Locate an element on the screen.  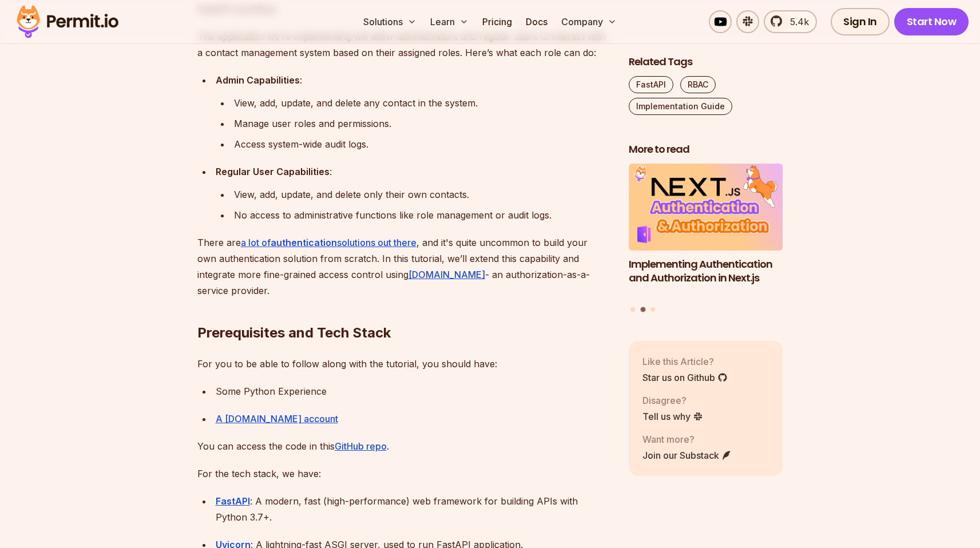
a: Join our Substack is located at coordinates (687, 454).